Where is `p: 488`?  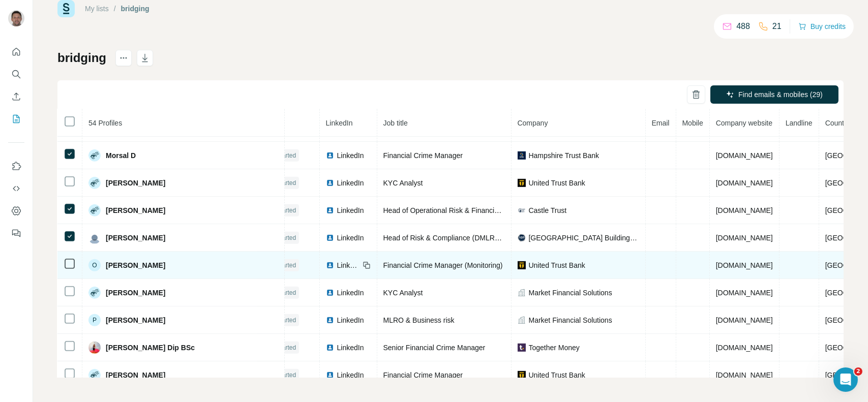
p: 488 is located at coordinates (743, 27).